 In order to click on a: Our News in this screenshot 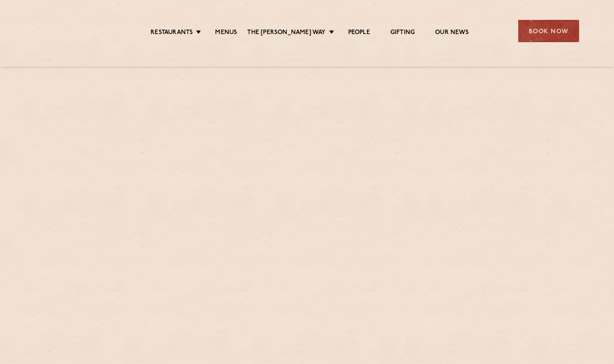, I will do `click(452, 33)`.